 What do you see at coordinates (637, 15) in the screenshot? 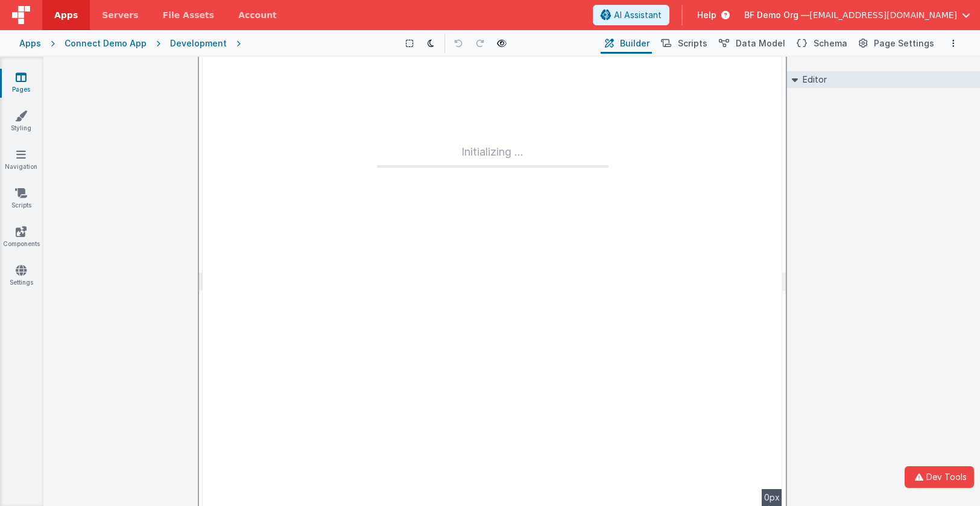
I see `span: AI Assistant` at bounding box center [637, 15].